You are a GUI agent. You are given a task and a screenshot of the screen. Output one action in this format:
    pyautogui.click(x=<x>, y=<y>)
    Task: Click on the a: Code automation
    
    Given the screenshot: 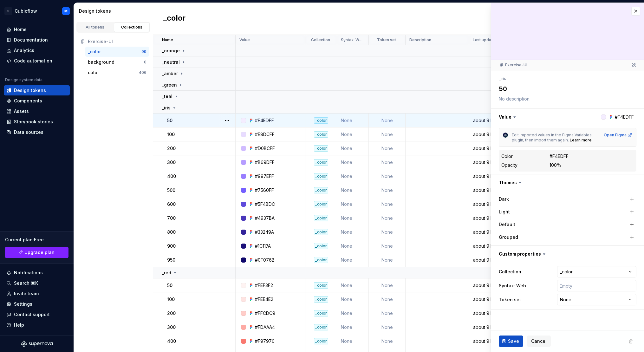 What is the action you would take?
    pyautogui.click(x=37, y=61)
    